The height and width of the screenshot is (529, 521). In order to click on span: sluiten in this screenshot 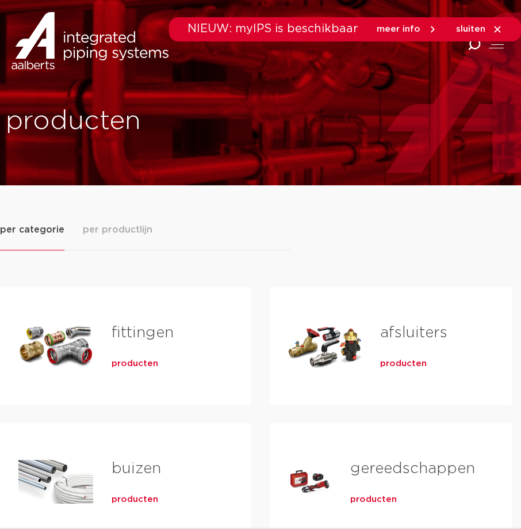, I will do `click(470, 29)`.